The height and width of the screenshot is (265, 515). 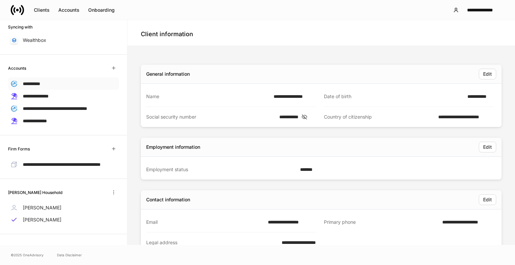 What do you see at coordinates (20, 27) in the screenshot?
I see `h6: Syncing with` at bounding box center [20, 27].